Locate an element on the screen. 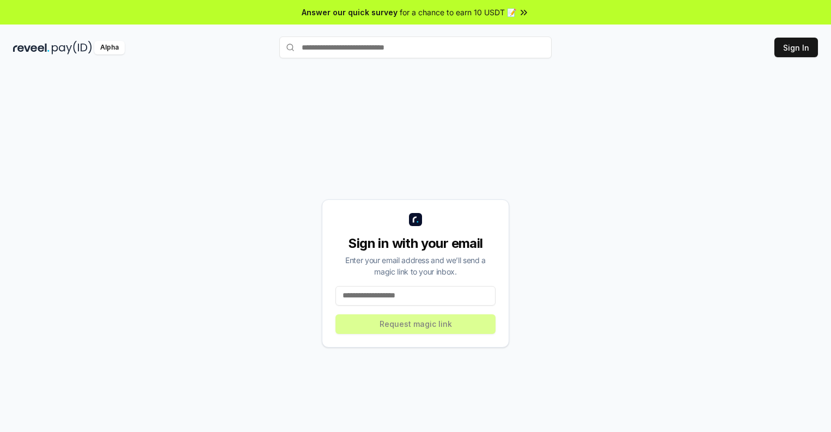  button: Sign In is located at coordinates (796, 47).